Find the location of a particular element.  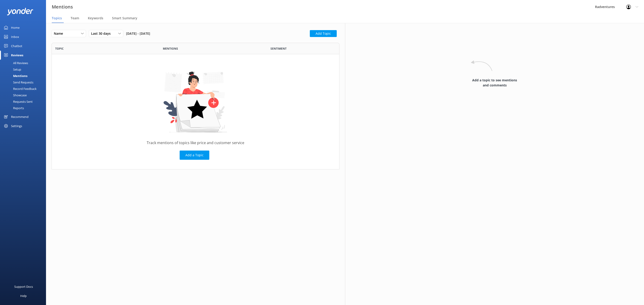

a: Setup is located at coordinates (24, 70).